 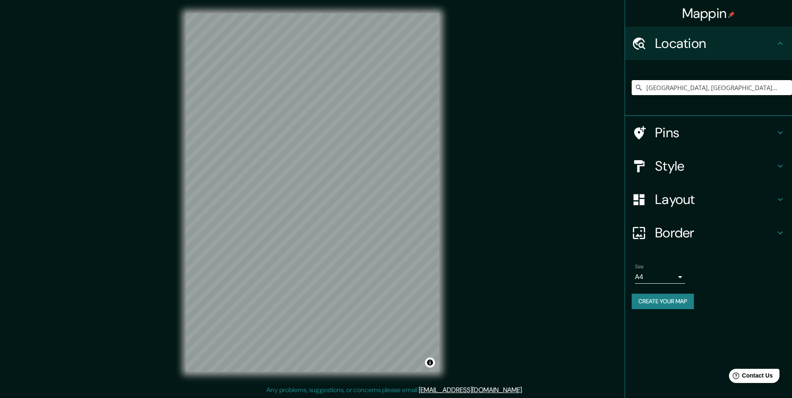 I want to click on div: Layout, so click(x=709, y=200).